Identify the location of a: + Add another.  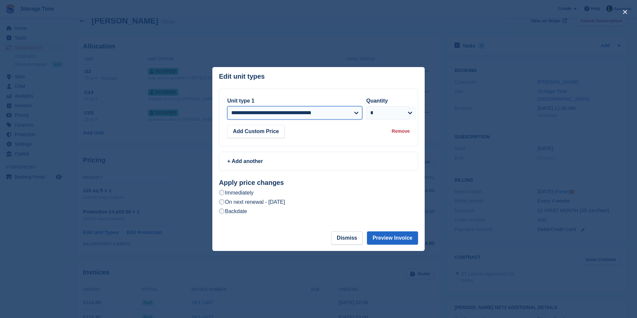
(319, 161).